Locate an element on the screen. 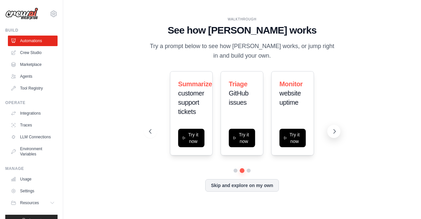 This screenshot has height=219, width=421. a: Integrations is located at coordinates (33, 113).